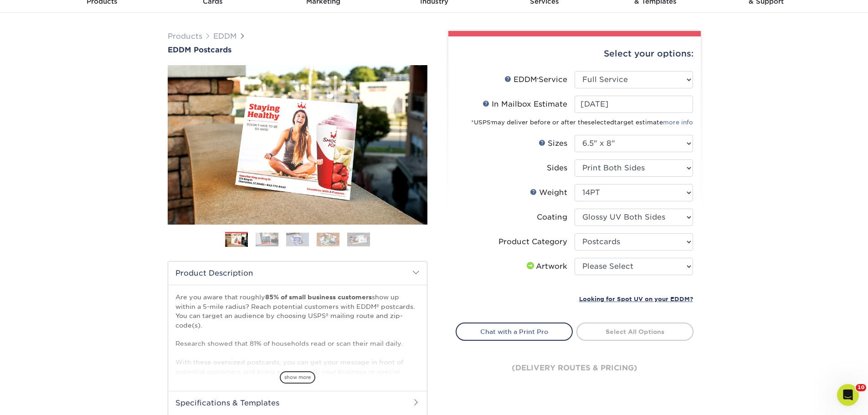 The height and width of the screenshot is (415, 868). What do you see at coordinates (298, 49) in the screenshot?
I see `a: EDDM Postcards` at bounding box center [298, 49].